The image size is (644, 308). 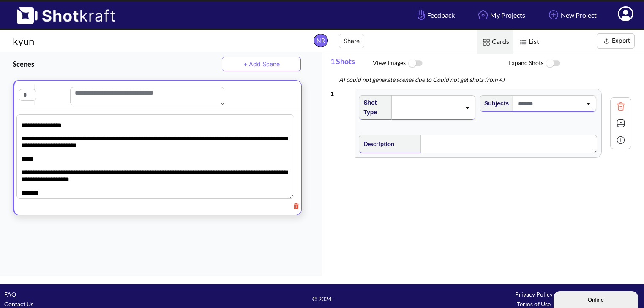 What do you see at coordinates (615, 41) in the screenshot?
I see `button: Export` at bounding box center [615, 41].